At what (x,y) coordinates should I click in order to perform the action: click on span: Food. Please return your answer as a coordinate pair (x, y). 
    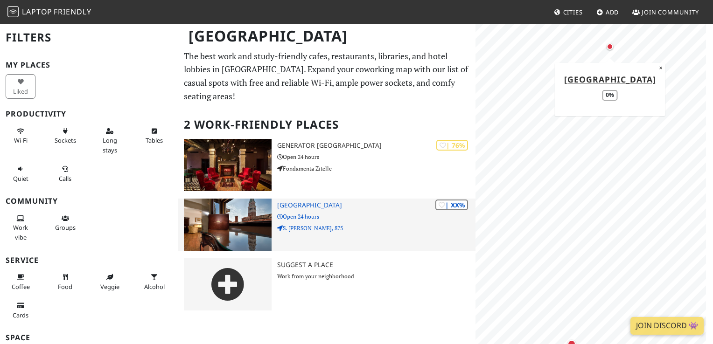
    Looking at the image, I should click on (65, 287).